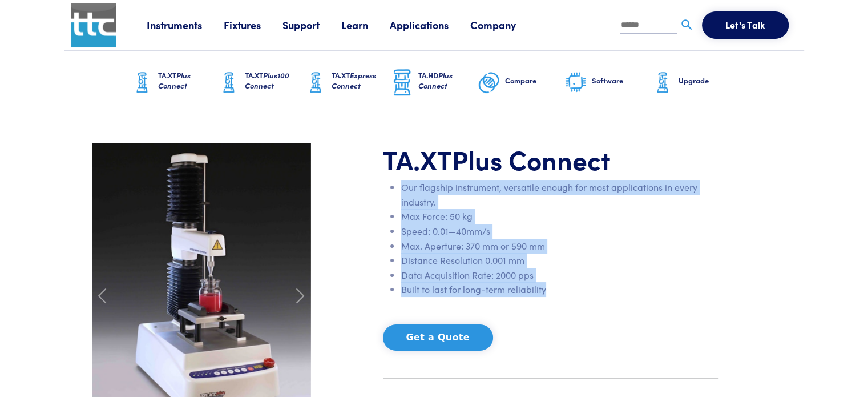 Image resolution: width=868 pixels, height=397 pixels. Describe the element at coordinates (448, 80) in the screenshot. I see `h6: TA.HD` at that location.